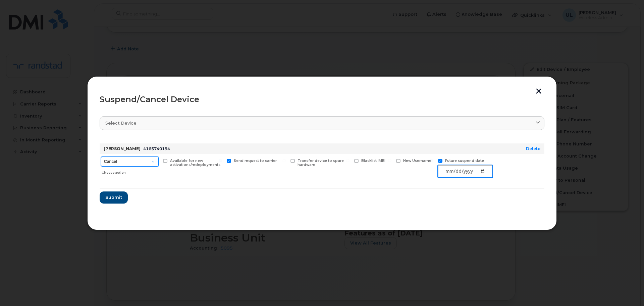  I want to click on span: New Username, so click(417, 161).